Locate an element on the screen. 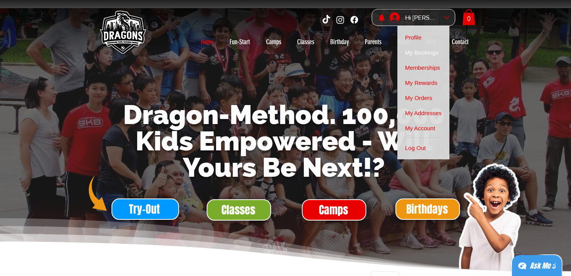 The height and width of the screenshot is (276, 571). span: Birthdays is located at coordinates (427, 209).